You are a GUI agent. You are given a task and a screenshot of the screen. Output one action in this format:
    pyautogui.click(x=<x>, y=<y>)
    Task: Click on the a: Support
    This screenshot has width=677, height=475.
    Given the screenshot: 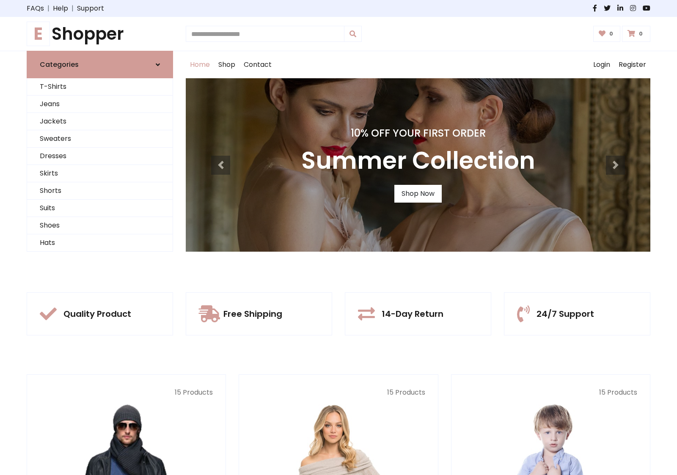 What is the action you would take?
    pyautogui.click(x=91, y=8)
    